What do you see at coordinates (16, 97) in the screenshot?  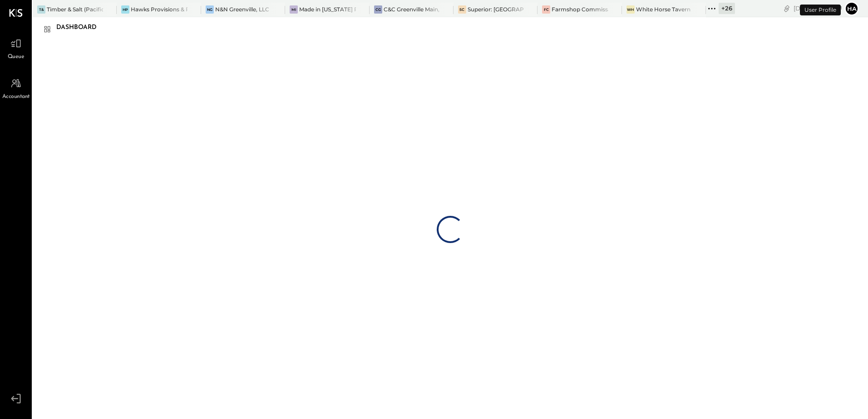 I see `span: Accountant` at bounding box center [16, 97].